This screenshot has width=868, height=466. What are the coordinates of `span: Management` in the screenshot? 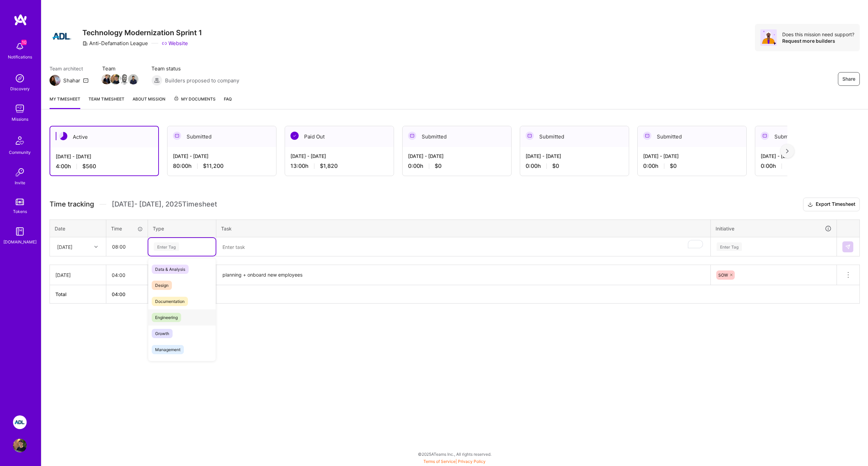 It's located at (168, 350).